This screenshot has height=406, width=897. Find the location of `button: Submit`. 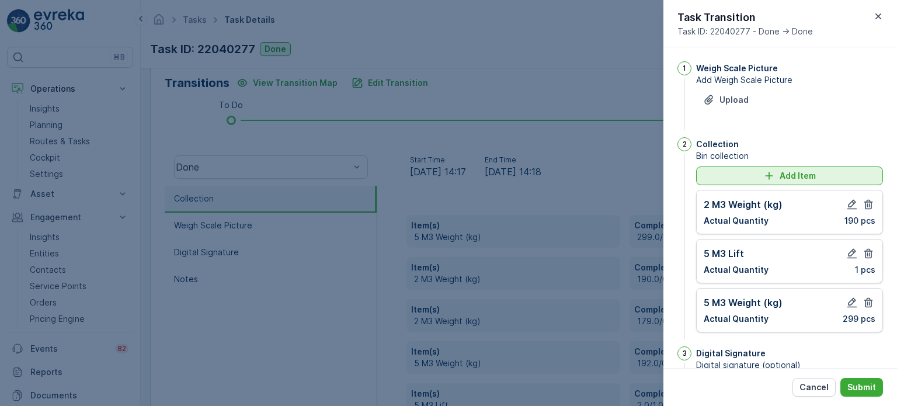

button: Submit is located at coordinates (861, 387).